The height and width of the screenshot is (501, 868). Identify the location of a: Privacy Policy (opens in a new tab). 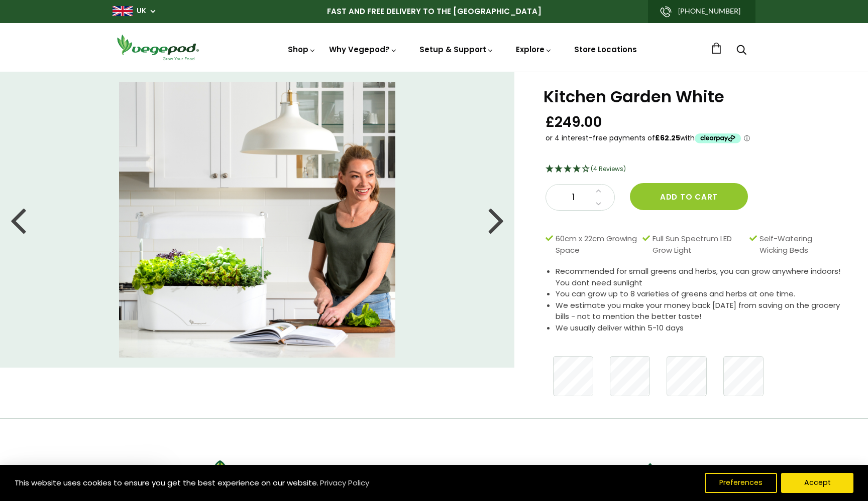
(344, 483).